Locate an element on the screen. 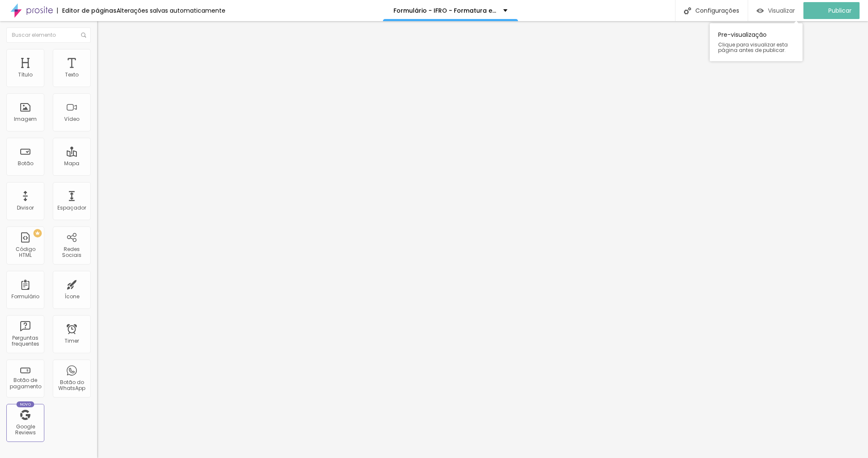 The width and height of the screenshot is (868, 458). div: Perguntas frequentes is located at coordinates (25, 341).